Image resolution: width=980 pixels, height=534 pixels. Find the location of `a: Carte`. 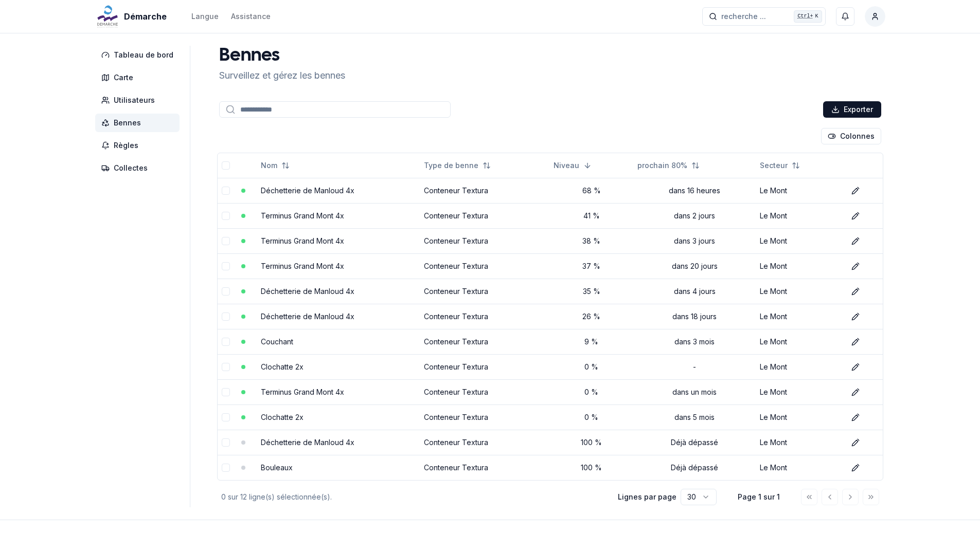

a: Carte is located at coordinates (140, 78).